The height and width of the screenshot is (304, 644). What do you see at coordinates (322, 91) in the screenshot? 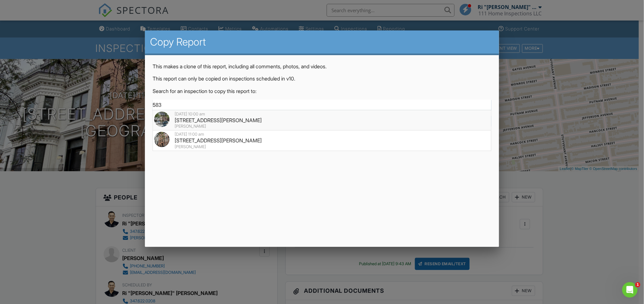
I see `p: Search for an inspection to copy this report to:` at bounding box center [322, 91].